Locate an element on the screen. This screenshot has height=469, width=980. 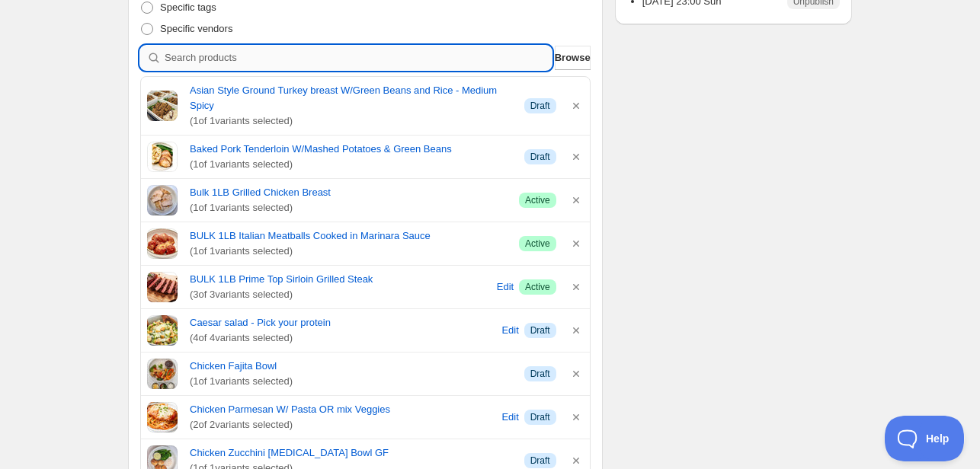
a: Baked Pork Tenderloin W/Mashed Potatoes & Green Beans is located at coordinates (350, 149).